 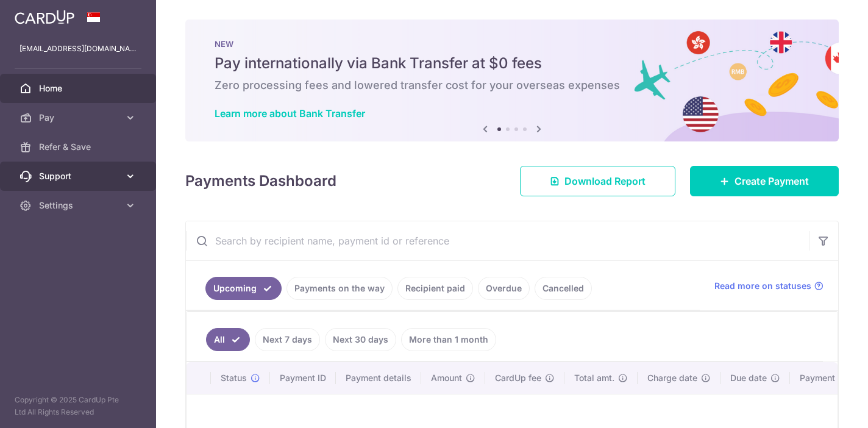 What do you see at coordinates (563, 288) in the screenshot?
I see `a: Cancelled` at bounding box center [563, 288].